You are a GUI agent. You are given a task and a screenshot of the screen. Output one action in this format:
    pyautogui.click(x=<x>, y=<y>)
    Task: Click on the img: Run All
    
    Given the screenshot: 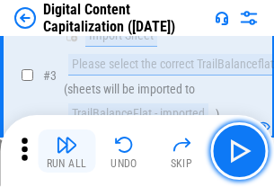 What is the action you would take?
    pyautogui.click(x=66, y=144)
    